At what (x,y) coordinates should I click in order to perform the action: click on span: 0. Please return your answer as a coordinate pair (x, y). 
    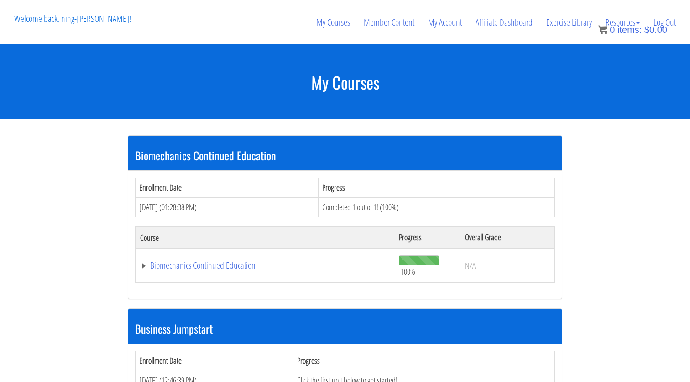
    Looking at the image, I should click on (612, 30).